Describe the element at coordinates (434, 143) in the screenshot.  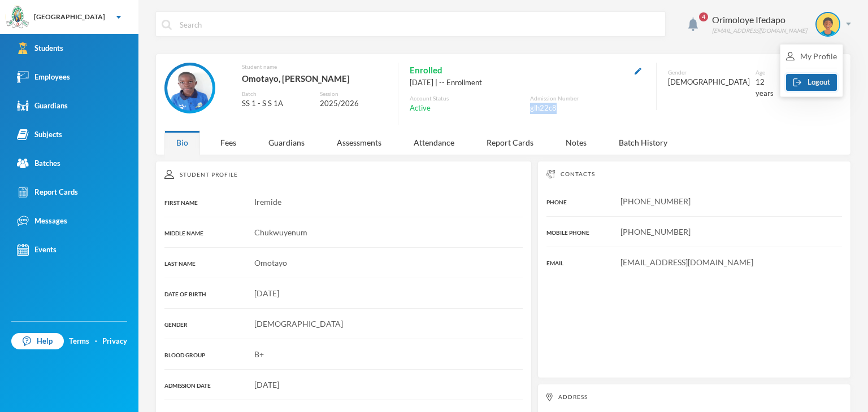
I see `div: Attendance` at that location.